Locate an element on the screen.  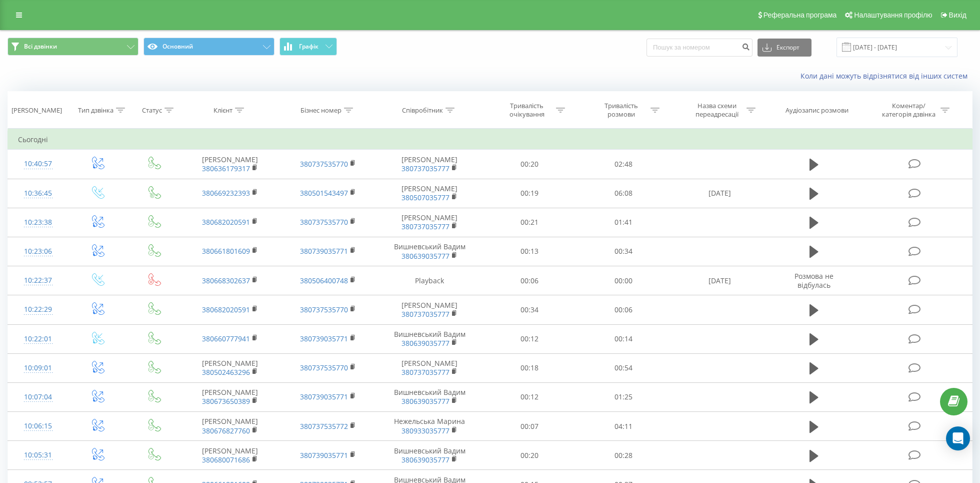
div: 10:40:57 is located at coordinates (38, 163).